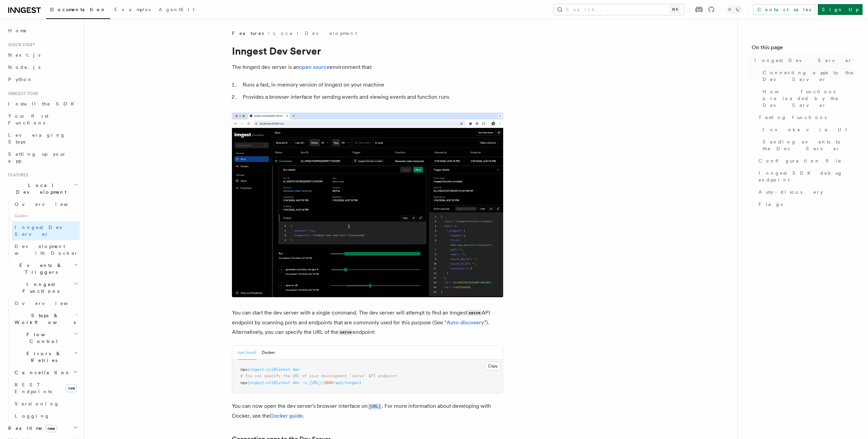  What do you see at coordinates (176, 10) in the screenshot?
I see `span: AgentKit` at bounding box center [176, 10].